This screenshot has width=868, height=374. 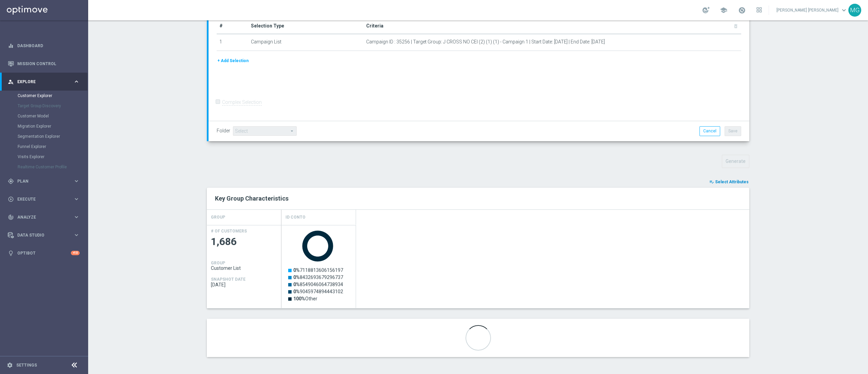 What do you see at coordinates (11, 199) in the screenshot?
I see `i: play_circle_outline` at bounding box center [11, 199].